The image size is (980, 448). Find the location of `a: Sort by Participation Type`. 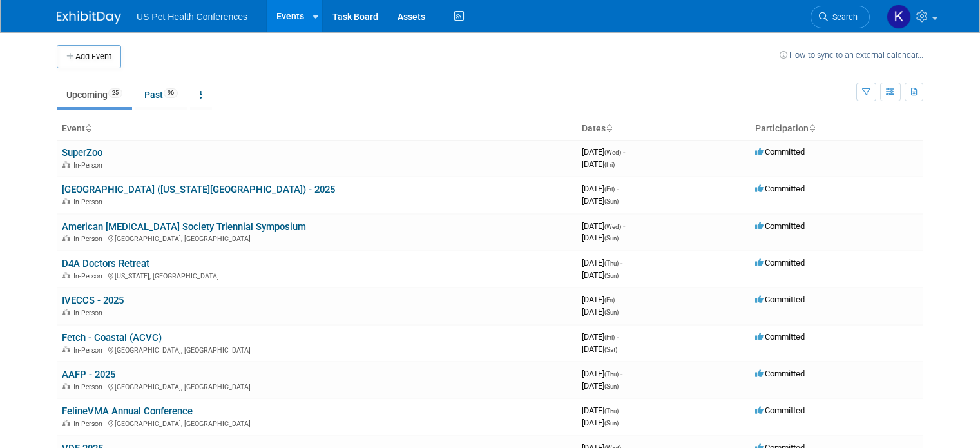

a: Sort by Participation Type is located at coordinates (812, 129).